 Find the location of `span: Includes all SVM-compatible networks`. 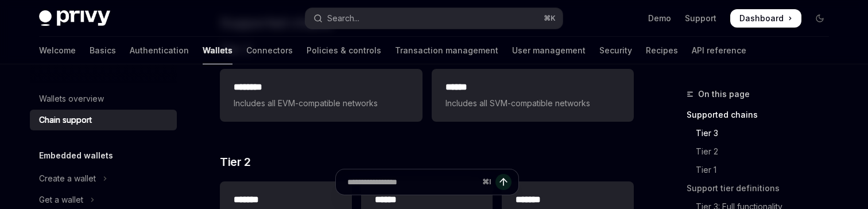

span: Includes all SVM-compatible networks is located at coordinates (533, 104).